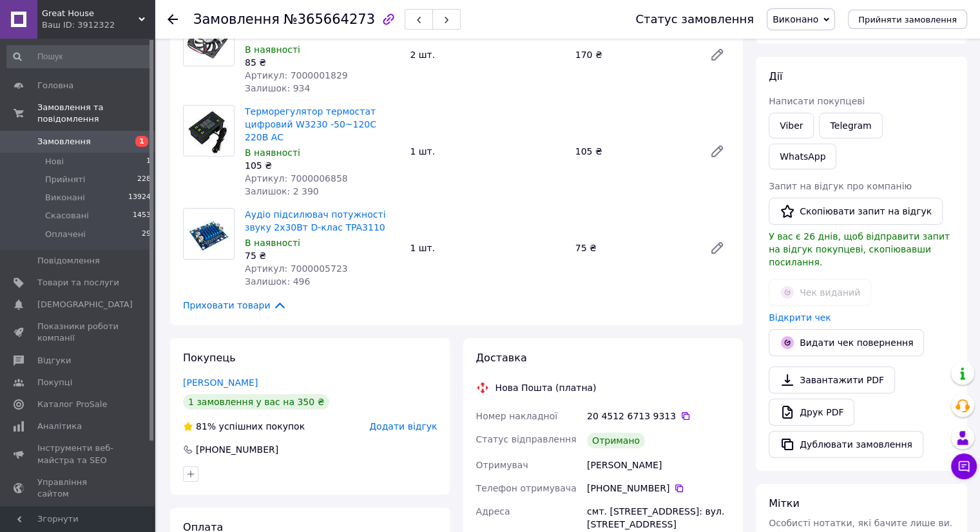 The image size is (980, 532). Describe the element at coordinates (317, 28) in the screenshot. I see `a: Вентилятор для корпусу 80мм 12В 2пін, ТОНКИЙ 8010` at that location.